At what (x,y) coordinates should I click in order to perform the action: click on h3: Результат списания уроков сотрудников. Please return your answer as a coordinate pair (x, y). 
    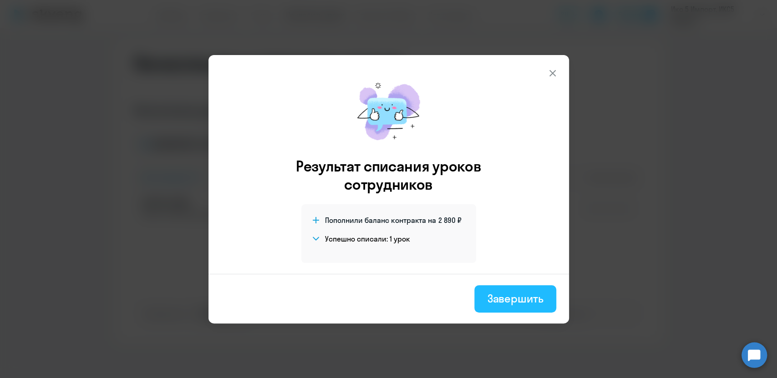
    Looking at the image, I should click on (389, 175).